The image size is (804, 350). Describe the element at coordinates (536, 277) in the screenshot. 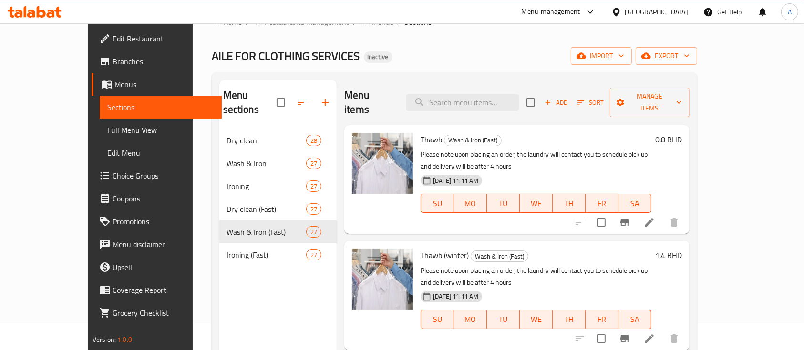

I see `p: Please note upon placing an order, the laundry will contact you to schedule pick up and delivery ...` at that location.